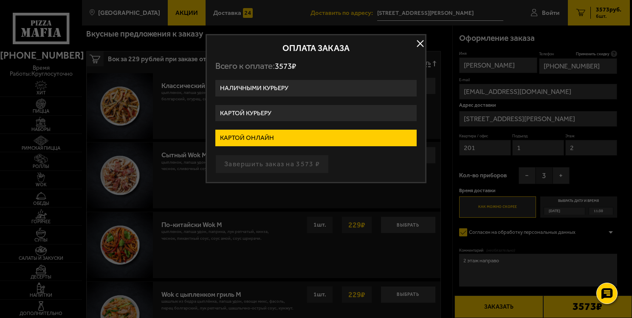  What do you see at coordinates (316, 138) in the screenshot?
I see `label: Картой онлайн` at bounding box center [316, 138].